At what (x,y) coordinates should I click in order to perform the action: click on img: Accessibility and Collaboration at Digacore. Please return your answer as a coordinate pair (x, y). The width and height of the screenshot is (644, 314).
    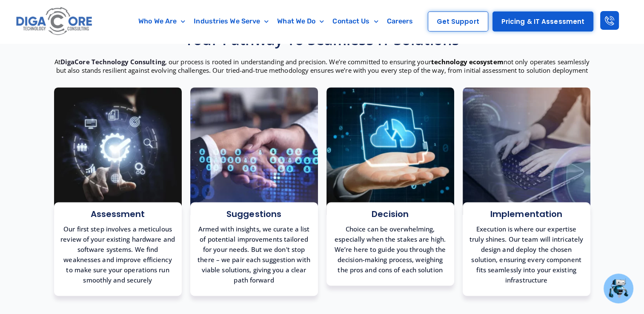
    Looking at the image, I should click on (254, 150).